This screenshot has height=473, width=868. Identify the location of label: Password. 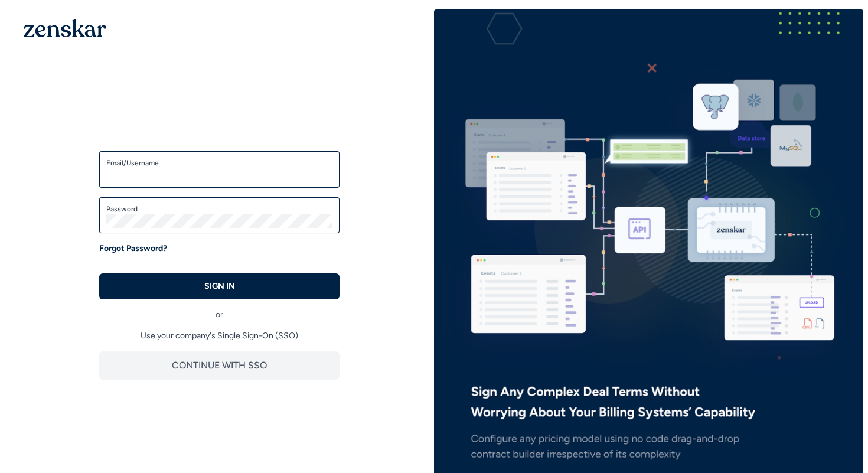
(219, 209).